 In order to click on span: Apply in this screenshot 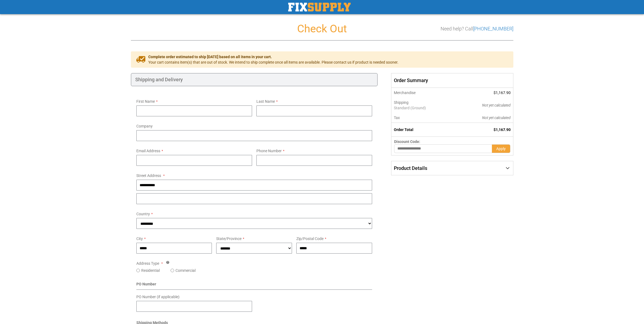, I will do `click(501, 149)`.